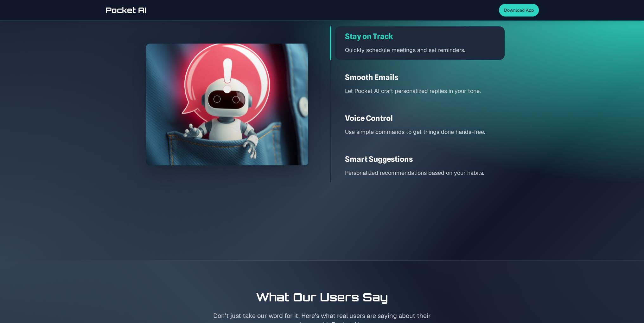  I want to click on p: Personalized recommendations based on your habits., so click(425, 173).